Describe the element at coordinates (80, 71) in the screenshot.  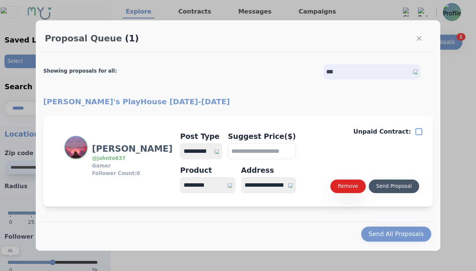
I see `h2: Showing proposals for` at that location.